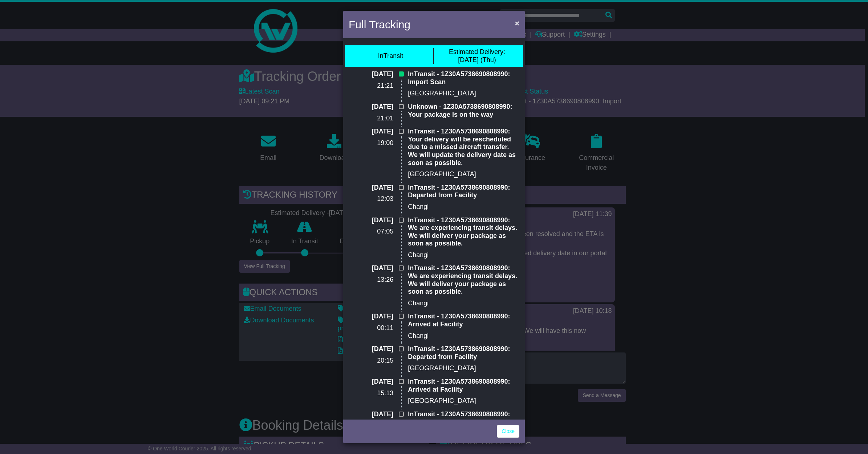 The height and width of the screenshot is (454, 868). What do you see at coordinates (371, 329) in the screenshot?
I see `p: 00:11` at bounding box center [371, 329].